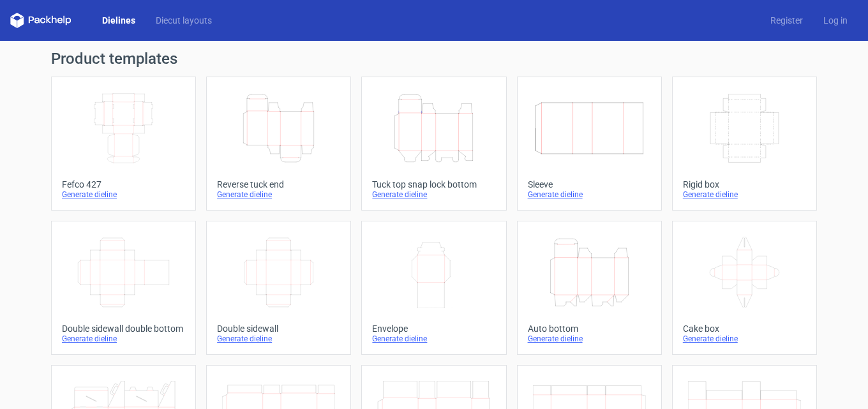 Image resolution: width=868 pixels, height=409 pixels. What do you see at coordinates (744, 288) in the screenshot?
I see `a: Cake boxGenerate dieline` at bounding box center [744, 288].